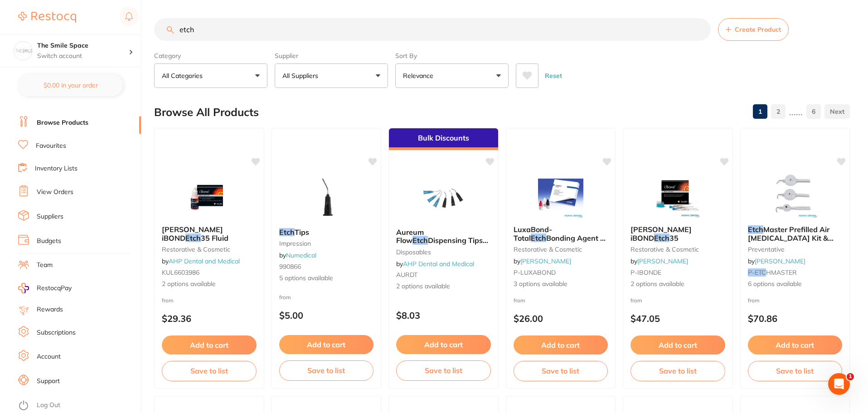 The width and height of the screenshot is (868, 413). Describe the element at coordinates (45, 288) in the screenshot. I see `a: RestocqPay` at that location.